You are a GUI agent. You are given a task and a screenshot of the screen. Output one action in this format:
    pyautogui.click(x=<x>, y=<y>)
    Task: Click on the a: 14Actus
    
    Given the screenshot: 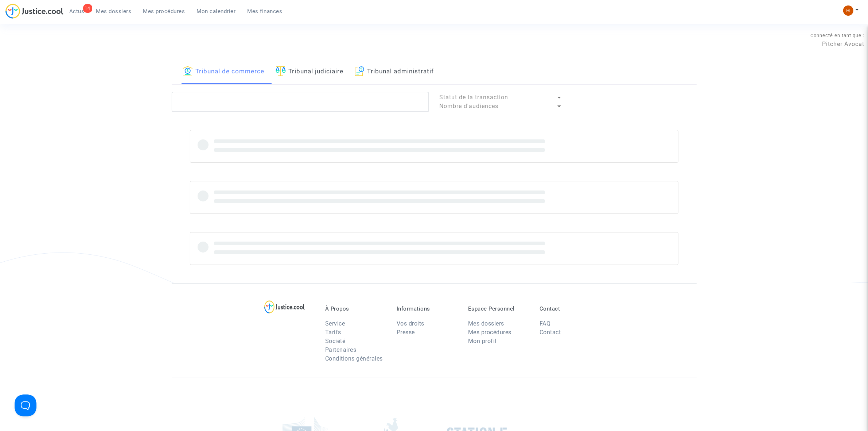 What is the action you would take?
    pyautogui.click(x=77, y=11)
    